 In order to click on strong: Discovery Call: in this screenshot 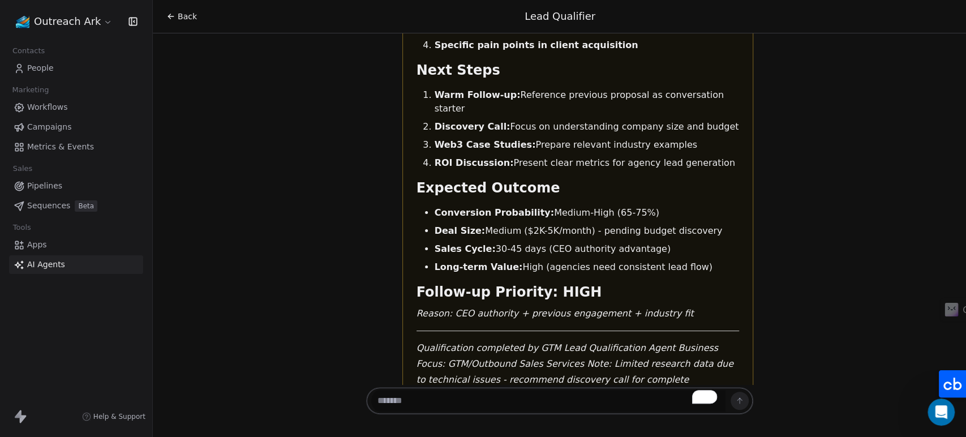, I will do `click(473, 126)`.